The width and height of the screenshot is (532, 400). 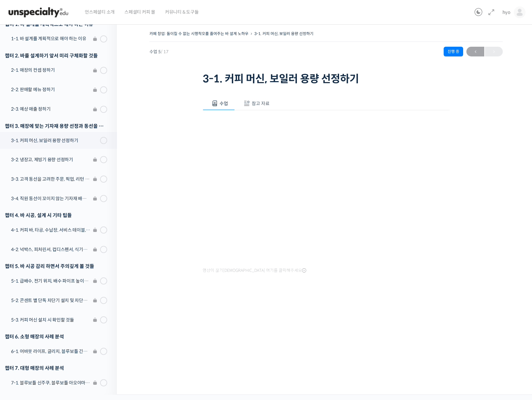 I want to click on a: 홈, so click(x=22, y=214).